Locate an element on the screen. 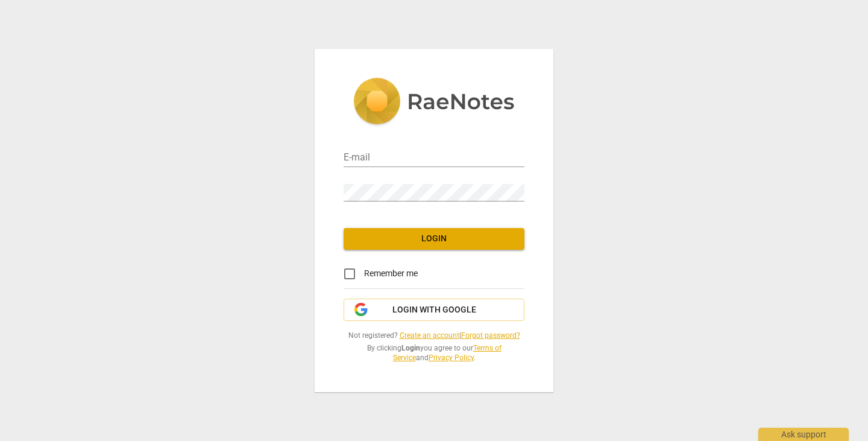 The width and height of the screenshot is (868, 441). button: Login with Google is located at coordinates (434, 310).